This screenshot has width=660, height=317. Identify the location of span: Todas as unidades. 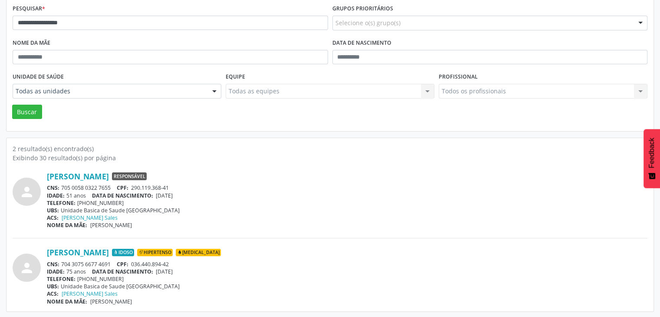
(109, 91).